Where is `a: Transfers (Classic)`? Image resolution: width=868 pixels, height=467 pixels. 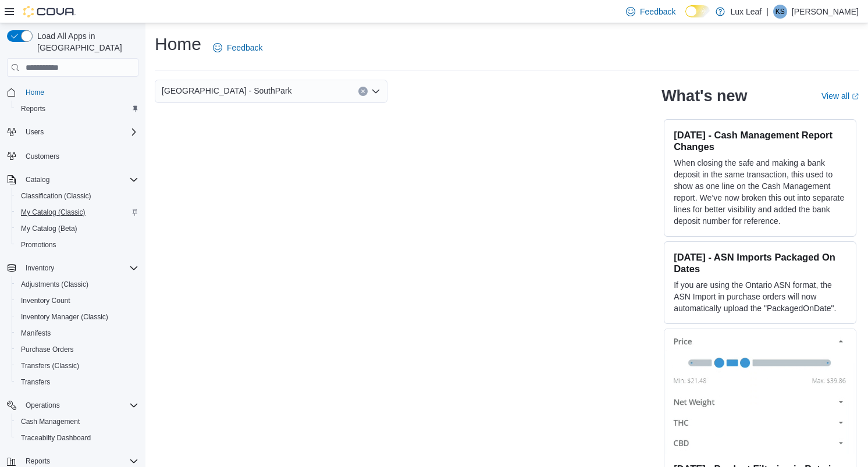
a: Transfers (Classic) is located at coordinates (50, 366).